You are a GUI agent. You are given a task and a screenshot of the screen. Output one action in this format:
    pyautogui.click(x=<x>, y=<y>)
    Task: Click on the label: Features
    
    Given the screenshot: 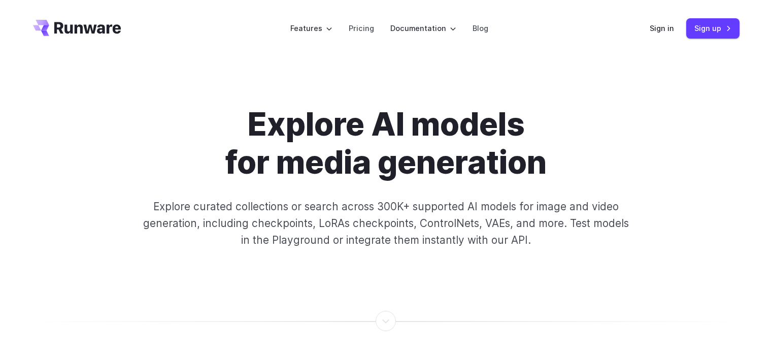 What is the action you would take?
    pyautogui.click(x=311, y=28)
    